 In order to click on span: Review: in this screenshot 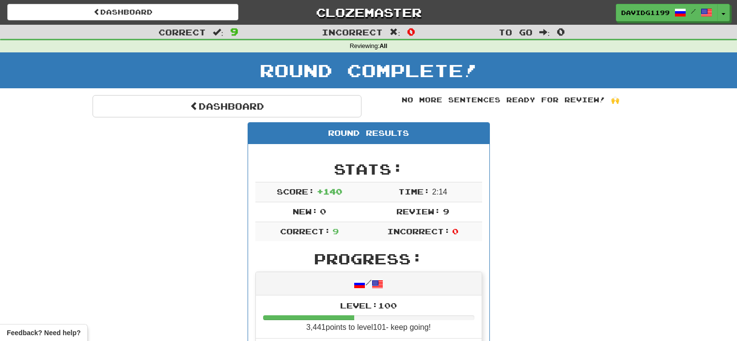, I will do `click(418, 211)`.